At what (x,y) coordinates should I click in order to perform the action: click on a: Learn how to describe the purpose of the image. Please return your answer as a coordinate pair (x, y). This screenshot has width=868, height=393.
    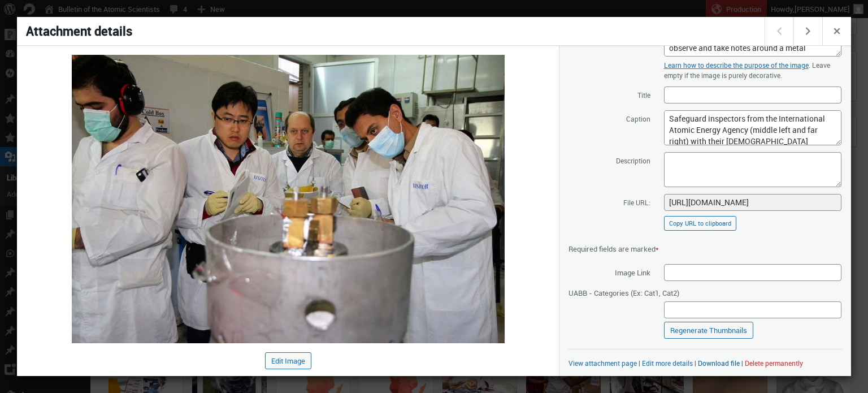
    Looking at the image, I should click on (736, 65).